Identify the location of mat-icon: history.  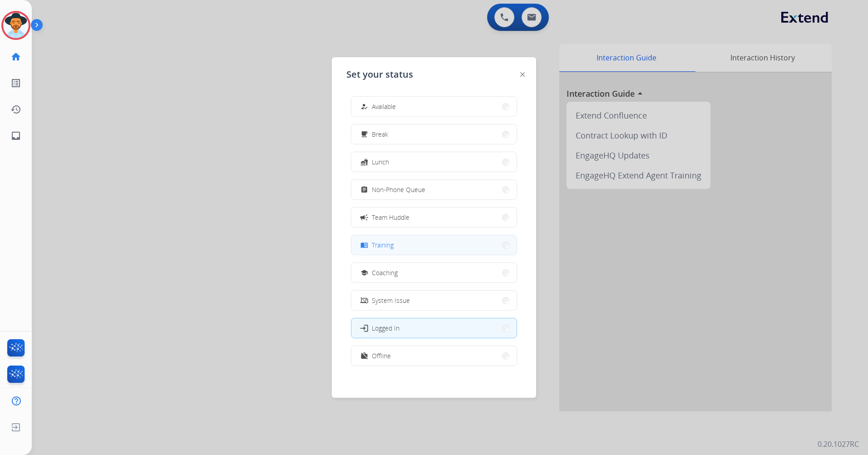
(16, 109).